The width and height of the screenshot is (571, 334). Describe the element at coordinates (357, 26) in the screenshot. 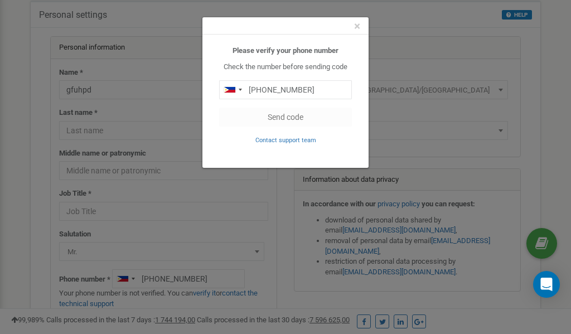

I see `button: Close` at that location.